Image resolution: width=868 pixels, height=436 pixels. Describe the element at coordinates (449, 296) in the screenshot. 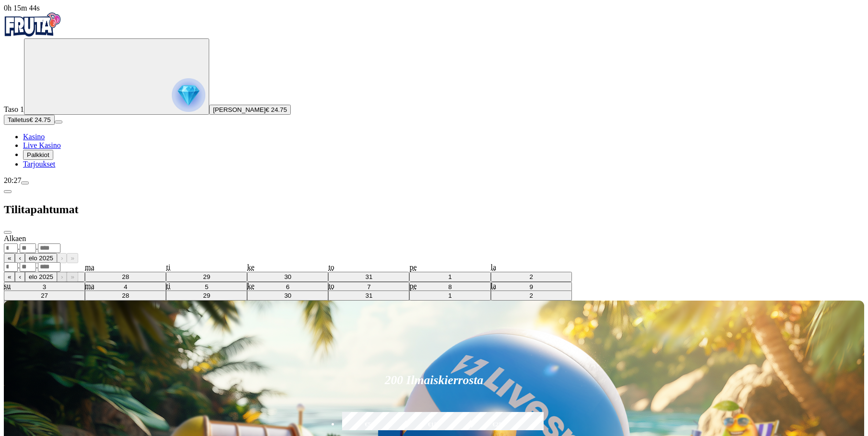

I see `abbr: 1. elokuuta 2025` at that location.